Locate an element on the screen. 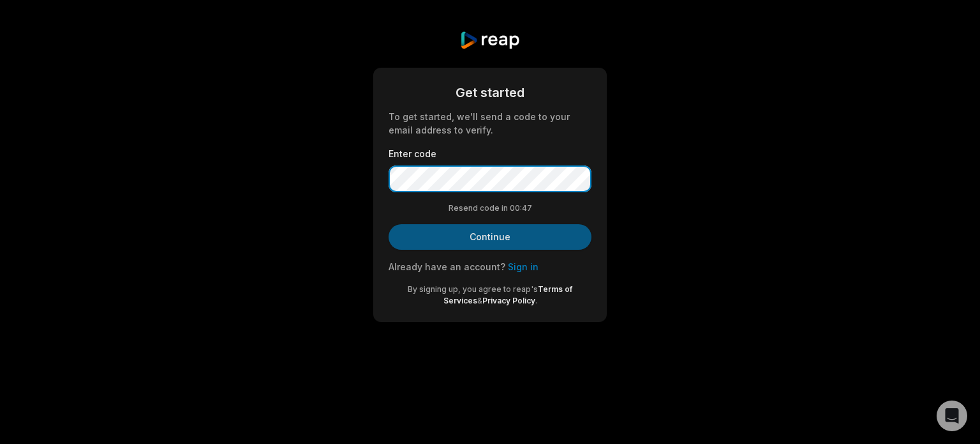  div: Open Intercom Messenger is located at coordinates (952, 416).